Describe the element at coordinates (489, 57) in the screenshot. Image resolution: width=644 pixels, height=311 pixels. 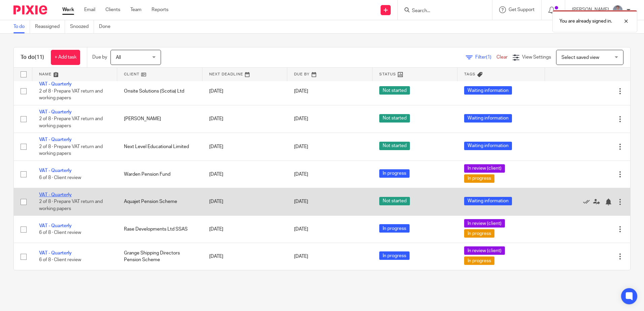
I see `span: (1)` at that location.